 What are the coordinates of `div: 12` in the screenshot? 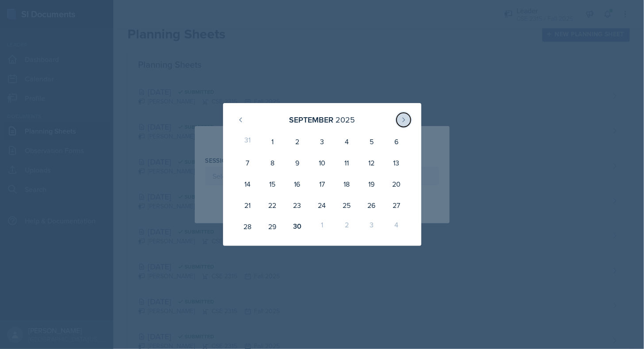 It's located at (372, 163).